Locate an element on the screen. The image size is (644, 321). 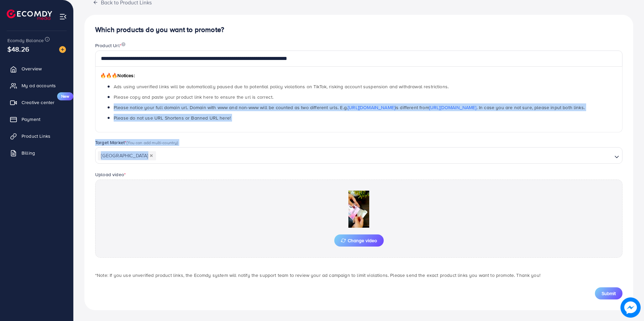
a: Overview is located at coordinates (37, 69).